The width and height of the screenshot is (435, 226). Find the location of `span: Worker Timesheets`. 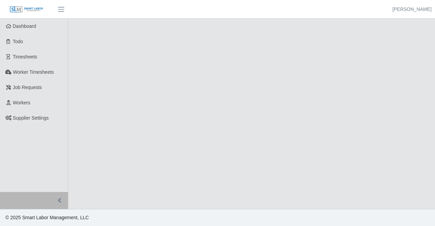

span: Worker Timesheets is located at coordinates (33, 72).